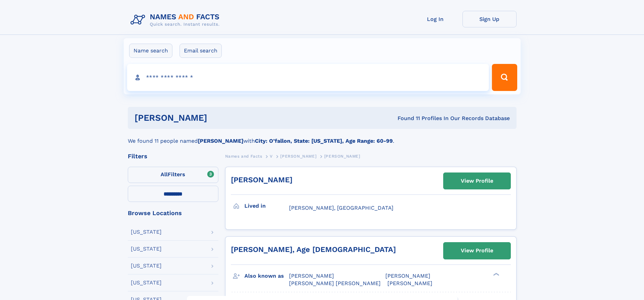 The height and width of the screenshot is (300, 644). Describe the element at coordinates (406, 118) in the screenshot. I see `div: Found 11 Profiles In Our Records Database` at that location.